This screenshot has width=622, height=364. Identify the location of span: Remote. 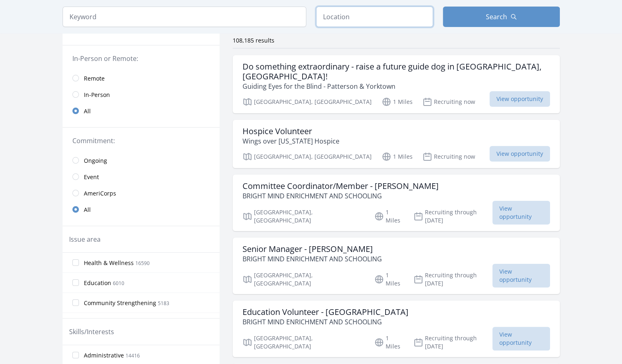
(94, 78).